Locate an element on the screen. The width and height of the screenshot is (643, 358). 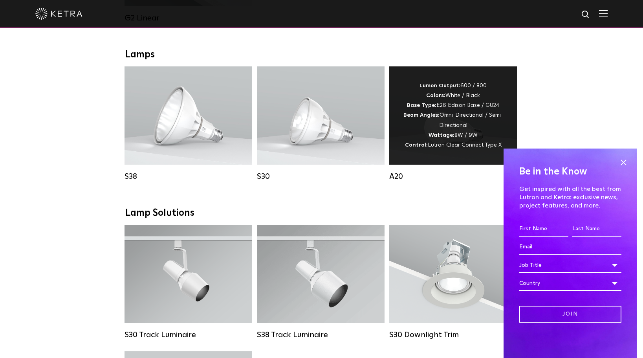
div: S30 Downlight Trim is located at coordinates (453, 335).